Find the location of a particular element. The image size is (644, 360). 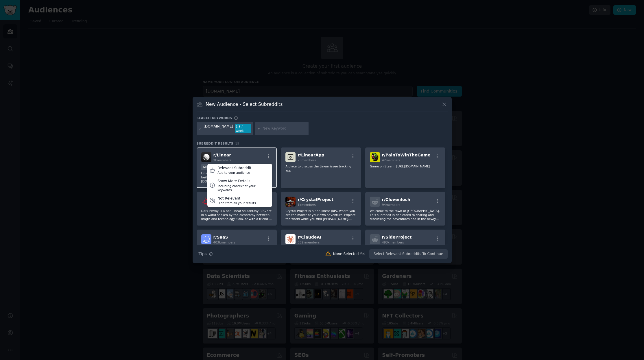

img: PainToWinTheGame is located at coordinates (375, 157).